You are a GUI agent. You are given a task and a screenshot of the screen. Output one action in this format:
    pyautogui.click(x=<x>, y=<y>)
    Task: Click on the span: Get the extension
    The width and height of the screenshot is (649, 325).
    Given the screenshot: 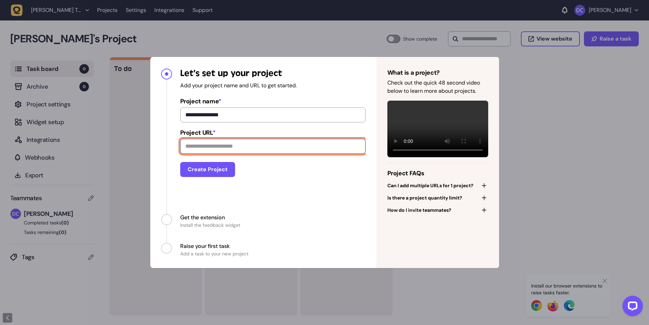 What is the action you would take?
    pyautogui.click(x=210, y=217)
    